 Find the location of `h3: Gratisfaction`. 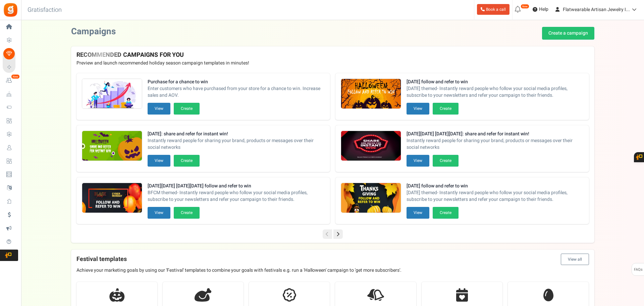

h3: Gratisfaction is located at coordinates (45, 10).